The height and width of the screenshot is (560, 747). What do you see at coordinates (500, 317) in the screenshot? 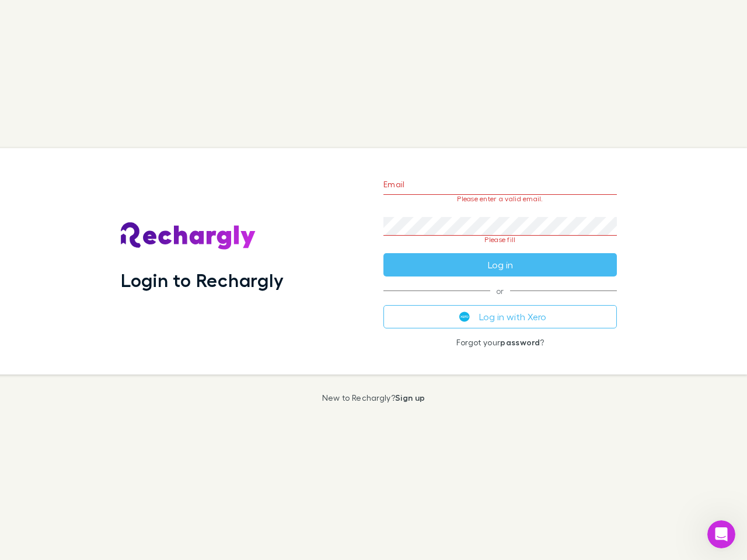
I see `button: Log in with Xero` at bounding box center [500, 317].